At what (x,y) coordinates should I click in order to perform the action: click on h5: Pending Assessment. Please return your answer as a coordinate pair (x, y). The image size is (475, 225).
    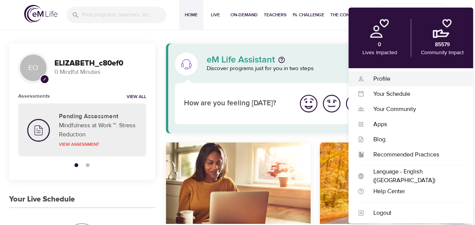
    Looking at the image, I should click on (98, 116).